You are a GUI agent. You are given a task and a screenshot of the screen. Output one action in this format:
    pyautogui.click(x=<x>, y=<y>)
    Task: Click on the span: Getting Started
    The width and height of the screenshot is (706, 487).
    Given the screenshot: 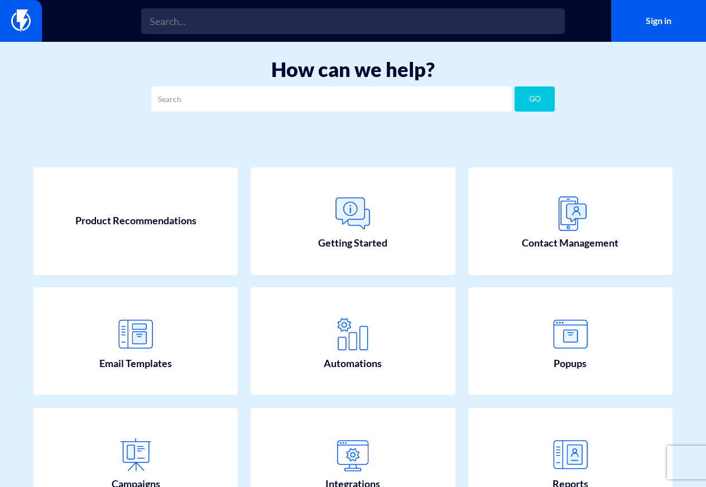 What is the action you would take?
    pyautogui.click(x=353, y=243)
    